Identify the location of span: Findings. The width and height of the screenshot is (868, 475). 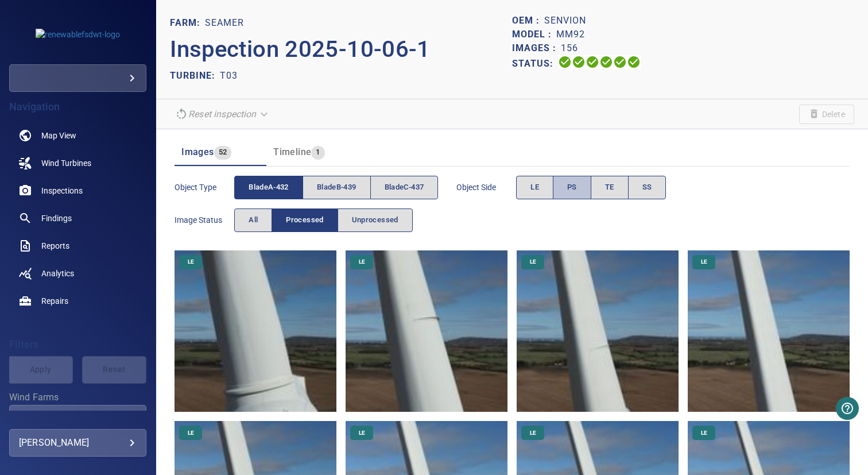
(56, 218).